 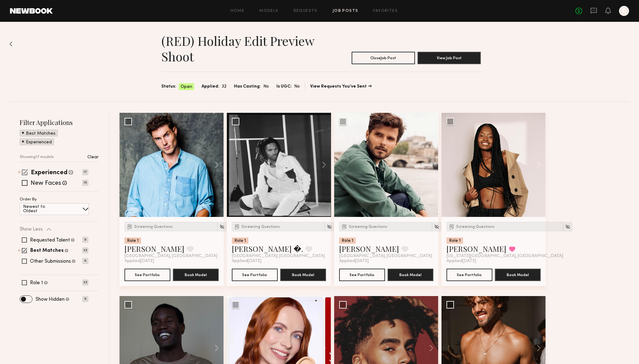 I want to click on label: Other Submissions, so click(x=50, y=262).